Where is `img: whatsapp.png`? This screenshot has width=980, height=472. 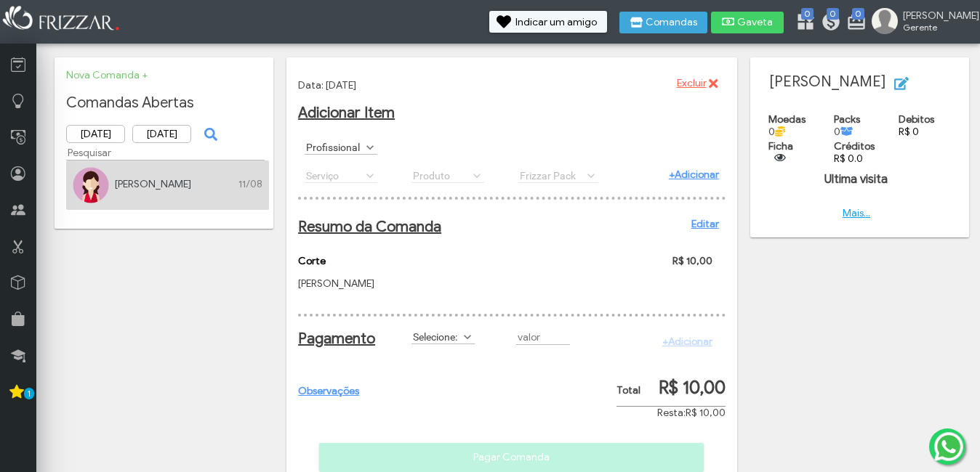 img: whatsapp.png is located at coordinates (949, 447).